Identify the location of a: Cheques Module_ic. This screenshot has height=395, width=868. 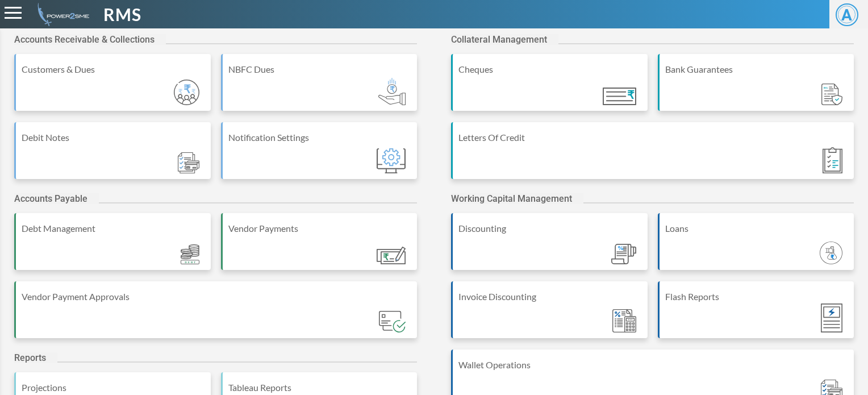
(550, 88).